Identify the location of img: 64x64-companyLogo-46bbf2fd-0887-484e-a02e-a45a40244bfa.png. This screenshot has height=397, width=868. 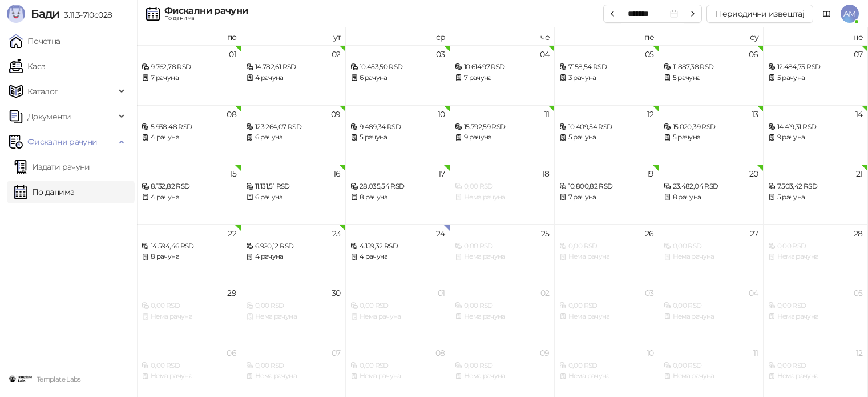
(20, 378).